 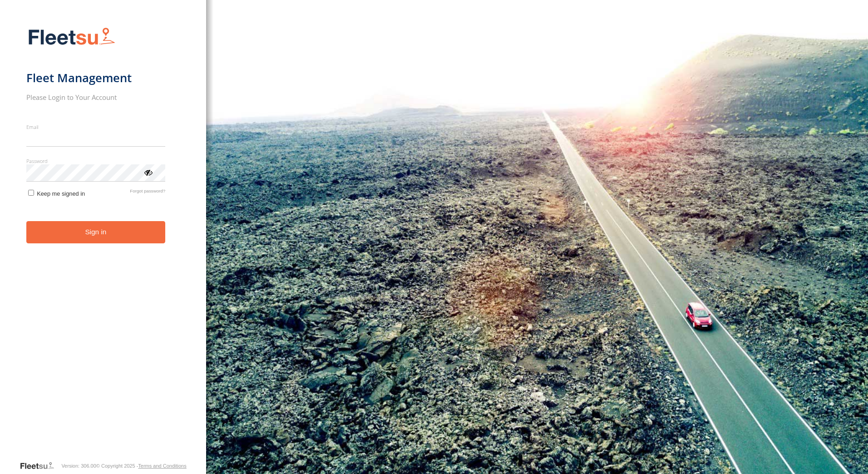 What do you see at coordinates (78, 466) in the screenshot?
I see `div: Version: 306.00` at bounding box center [78, 466].